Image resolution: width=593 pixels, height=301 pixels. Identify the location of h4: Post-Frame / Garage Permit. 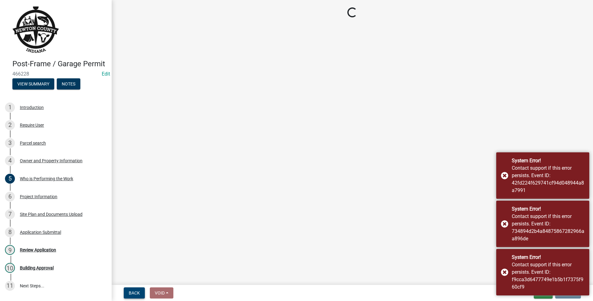
(60, 64).